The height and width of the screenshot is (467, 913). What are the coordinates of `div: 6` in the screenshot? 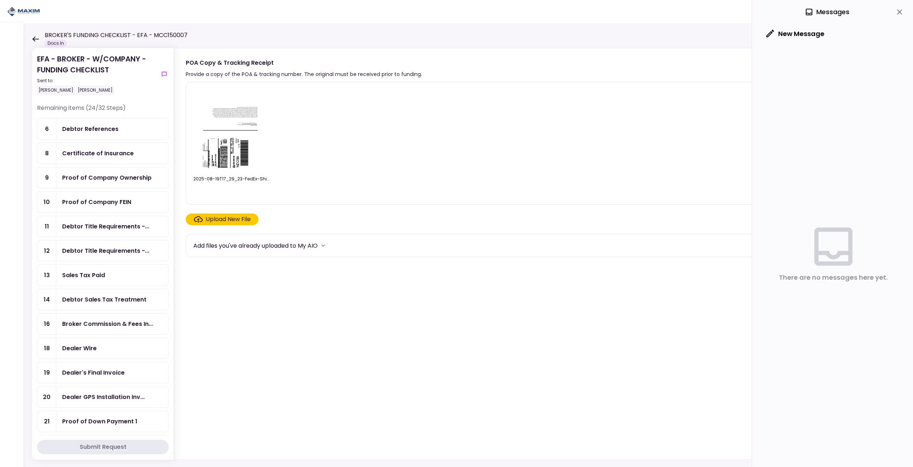 It's located at (47, 129).